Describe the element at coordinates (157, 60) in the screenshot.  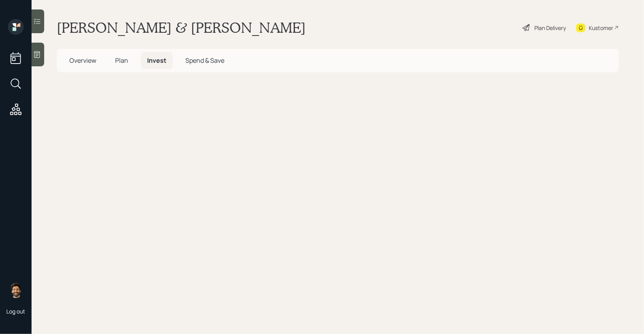
I see `span: Invest` at that location.